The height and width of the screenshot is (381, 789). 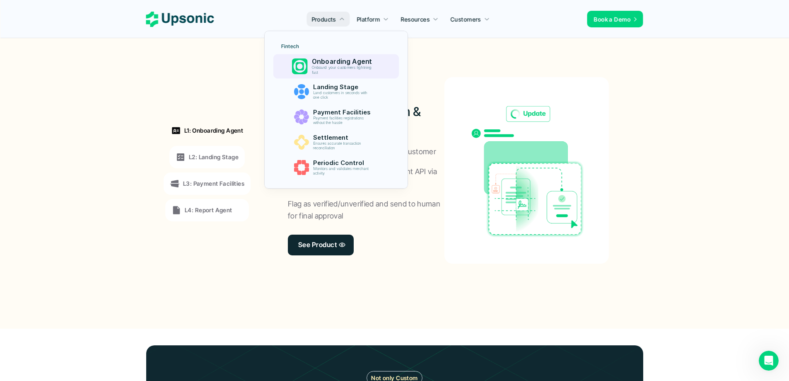 What do you see at coordinates (317, 244) in the screenshot?
I see `p: See Product` at bounding box center [317, 244].